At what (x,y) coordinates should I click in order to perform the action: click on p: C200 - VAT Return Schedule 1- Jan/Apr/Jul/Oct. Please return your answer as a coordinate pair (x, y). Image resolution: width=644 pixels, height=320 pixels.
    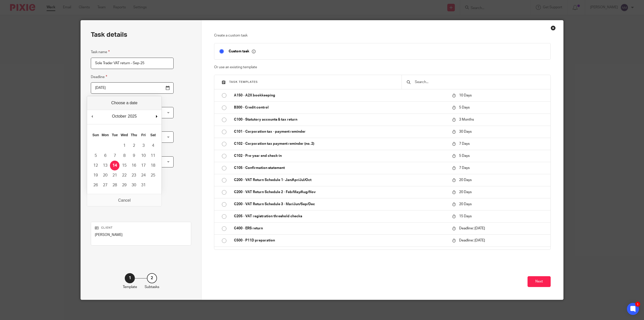
    Looking at the image, I should click on (341, 180).